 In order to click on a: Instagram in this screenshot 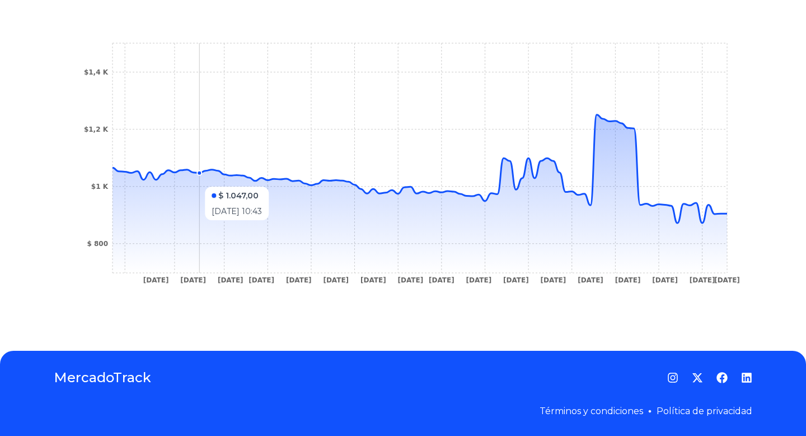, I will do `click(673, 377)`.